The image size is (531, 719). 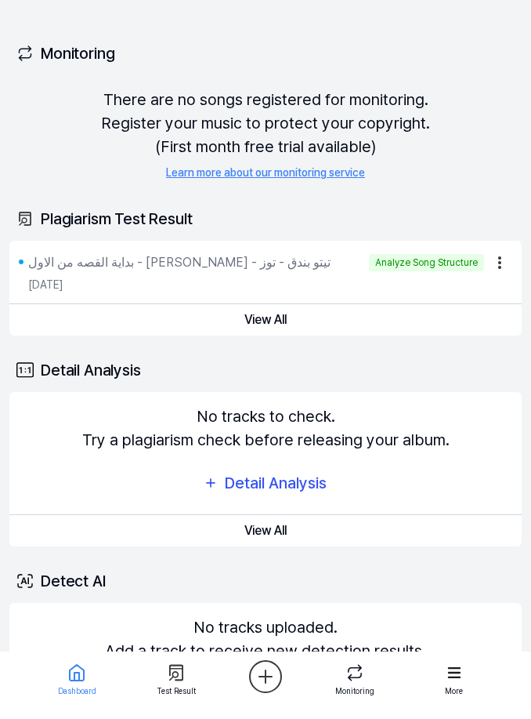 What do you see at coordinates (176, 678) in the screenshot?
I see `a: Test Result` at bounding box center [176, 678].